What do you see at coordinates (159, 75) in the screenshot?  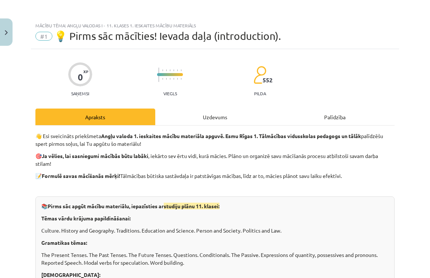 I see `img: icon-long-line-d9ea69661e0d244f92f715978eff75569469978d946b2353a9bb055b3ed8787d.svg` at bounding box center [159, 75].